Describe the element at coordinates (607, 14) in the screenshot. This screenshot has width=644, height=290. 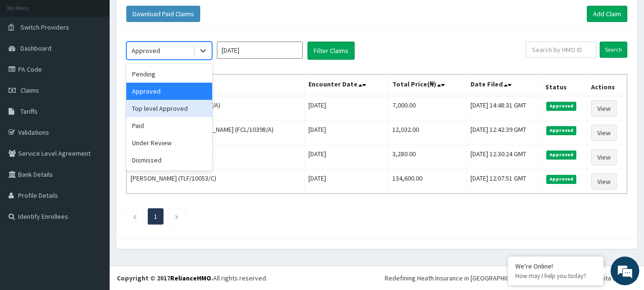
I see `a: Add Claim` at that location.